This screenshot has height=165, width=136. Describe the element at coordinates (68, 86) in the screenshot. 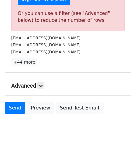

I see `h5: Advanced` at that location.